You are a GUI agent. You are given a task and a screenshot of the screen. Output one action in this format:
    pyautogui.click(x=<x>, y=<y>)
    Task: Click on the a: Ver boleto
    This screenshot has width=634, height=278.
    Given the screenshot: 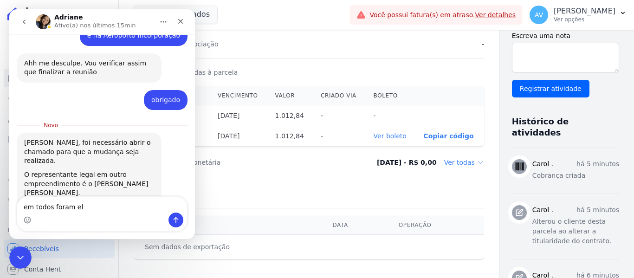 What is the action you would take?
    pyautogui.click(x=390, y=136)
    